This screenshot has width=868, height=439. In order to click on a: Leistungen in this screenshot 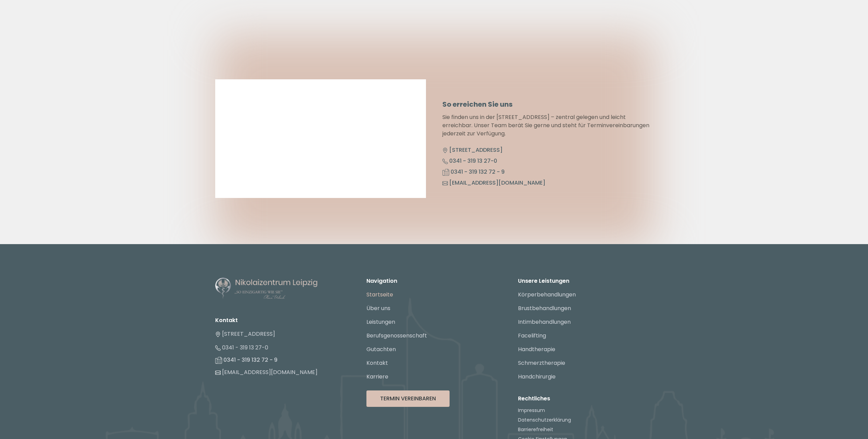, I will do `click(381, 321)`.